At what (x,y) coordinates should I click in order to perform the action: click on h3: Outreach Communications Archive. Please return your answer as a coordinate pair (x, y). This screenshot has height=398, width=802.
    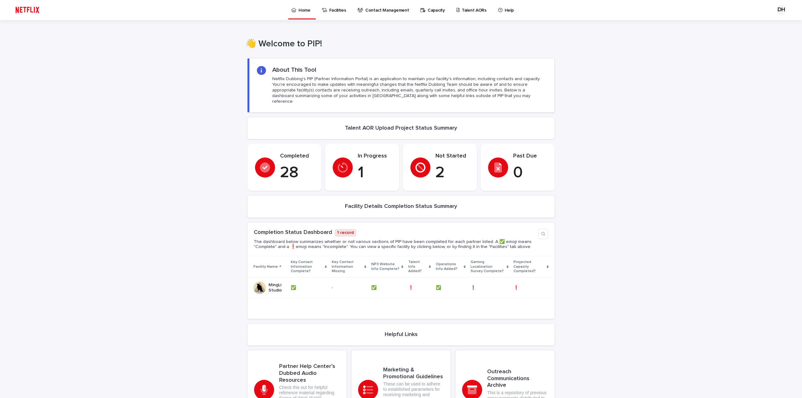
    Looking at the image, I should click on (518, 379).